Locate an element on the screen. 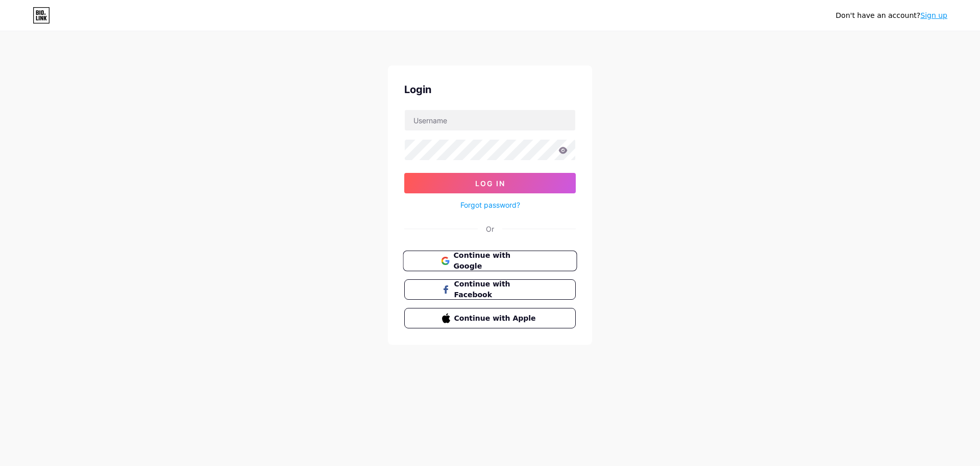 The height and width of the screenshot is (466, 980). span: Continue with Apple is located at coordinates (496, 318).